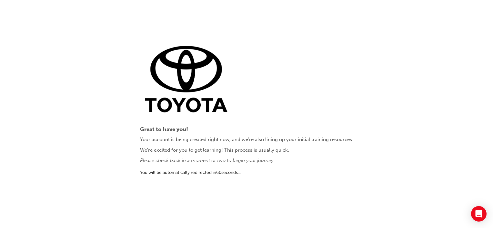 The image size is (493, 228). Describe the element at coordinates (246, 173) in the screenshot. I see `p: You will be automatically redirected in 60 second s ...` at that location.